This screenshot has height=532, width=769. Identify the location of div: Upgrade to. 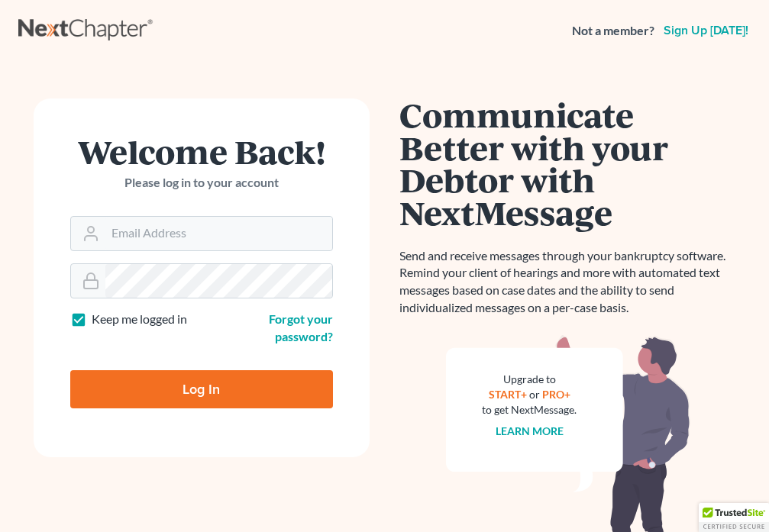
(530, 379).